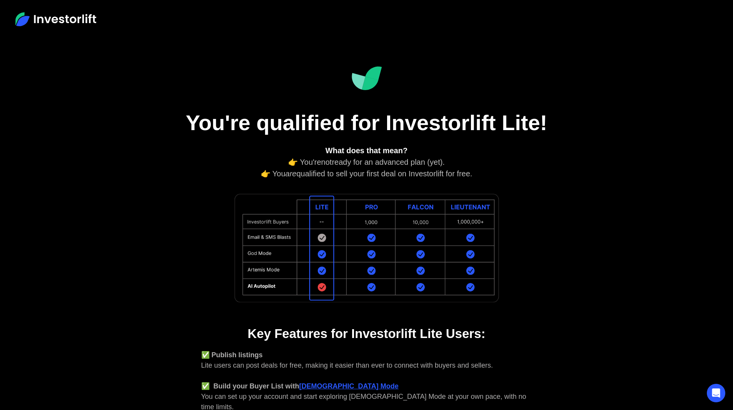  What do you see at coordinates (716, 393) in the screenshot?
I see `div: Open Intercom Messenger` at bounding box center [716, 393].